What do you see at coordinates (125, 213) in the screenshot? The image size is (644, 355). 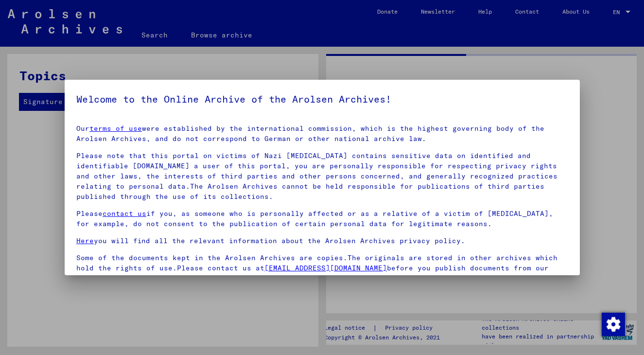 I see `a: contact us` at bounding box center [125, 213].